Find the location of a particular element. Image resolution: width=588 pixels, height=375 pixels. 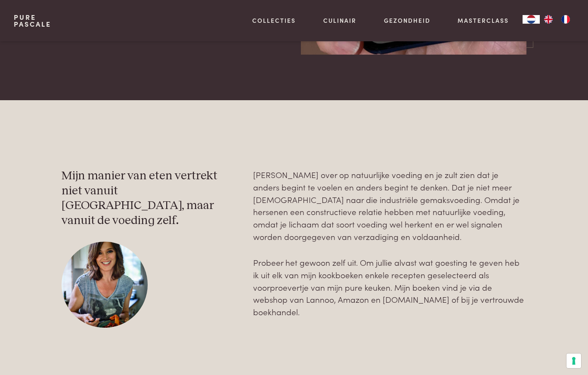

a: Culinair is located at coordinates (339, 20).